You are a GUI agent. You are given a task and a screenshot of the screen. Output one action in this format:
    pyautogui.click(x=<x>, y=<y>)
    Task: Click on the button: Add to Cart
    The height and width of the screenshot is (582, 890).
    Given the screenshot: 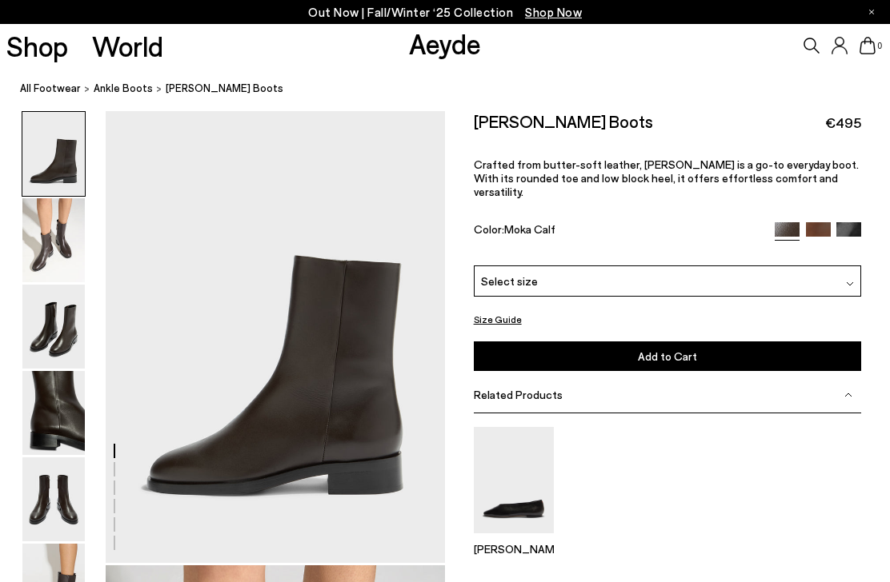 What is the action you would take?
    pyautogui.click(x=667, y=356)
    